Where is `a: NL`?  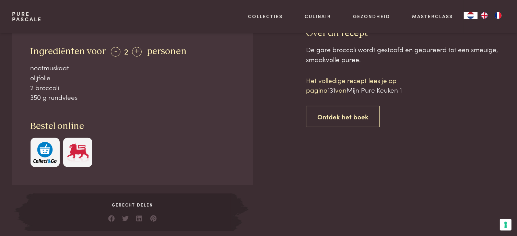 a: NL is located at coordinates (470, 15).